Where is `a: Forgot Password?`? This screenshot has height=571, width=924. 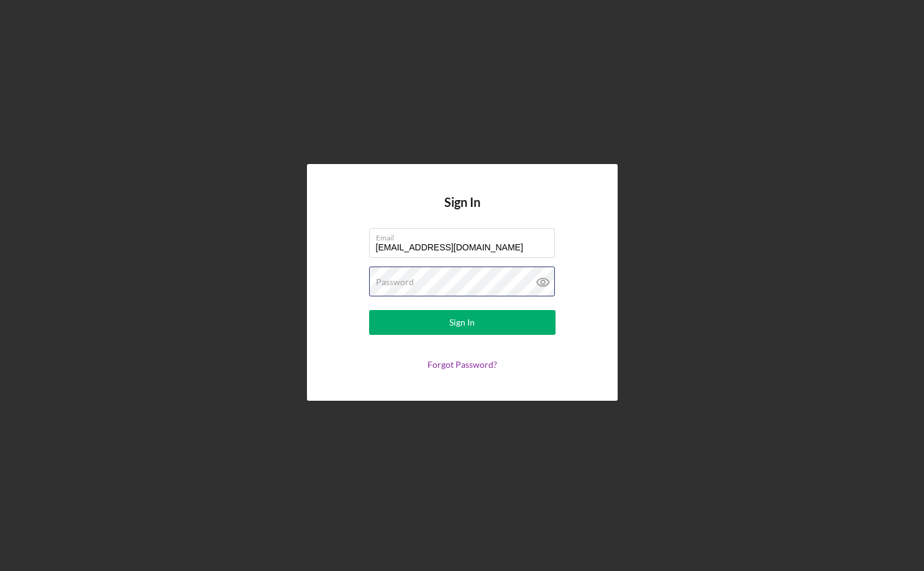 a: Forgot Password? is located at coordinates (462, 364).